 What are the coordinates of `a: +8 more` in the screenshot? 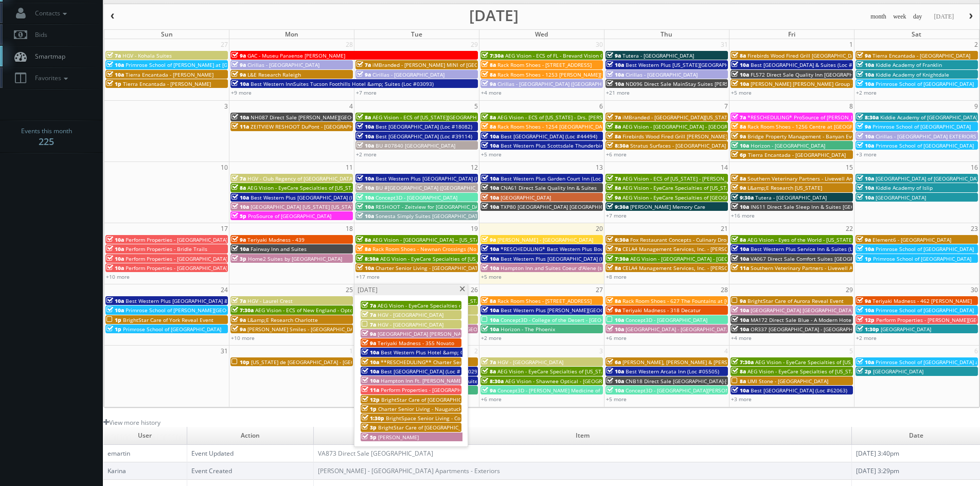 It's located at (616, 276).